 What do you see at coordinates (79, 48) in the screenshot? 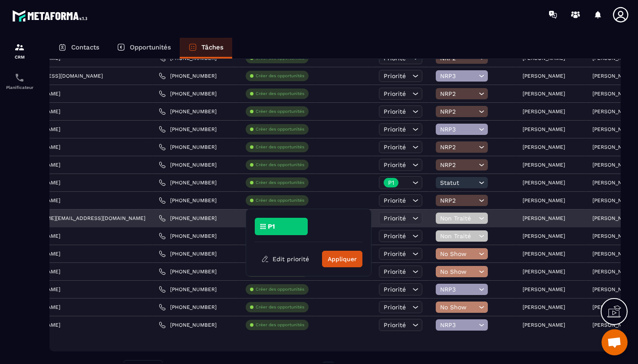
I see `a: Contacts` at bounding box center [79, 48].